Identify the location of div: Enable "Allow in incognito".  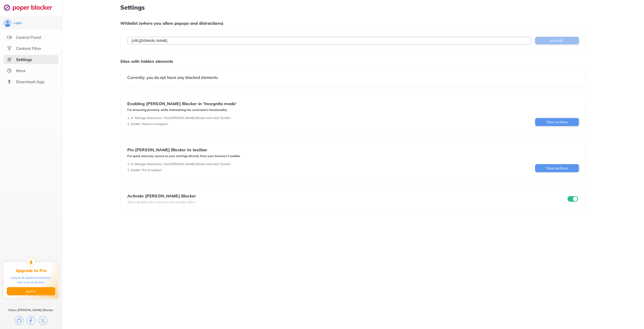
(150, 124).